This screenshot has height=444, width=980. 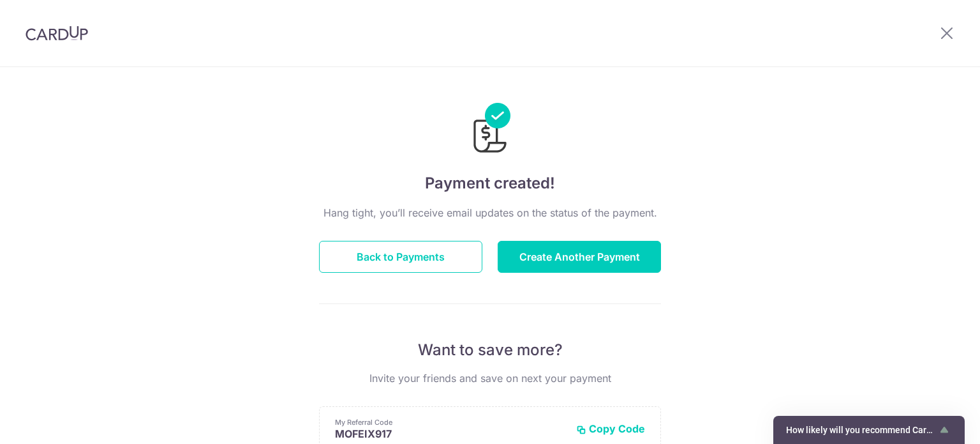 I want to click on p: MOFEIX917, so click(x=450, y=433).